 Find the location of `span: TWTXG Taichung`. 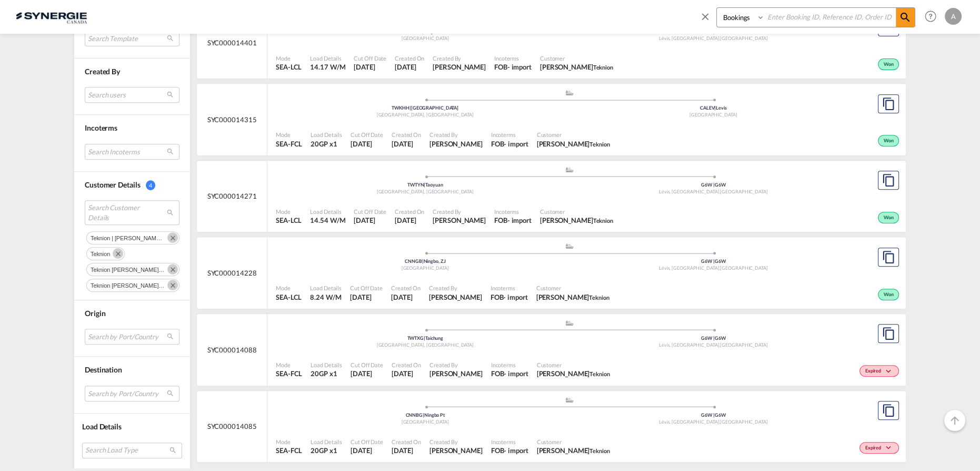

span: TWTXG Taichung is located at coordinates (424, 337).